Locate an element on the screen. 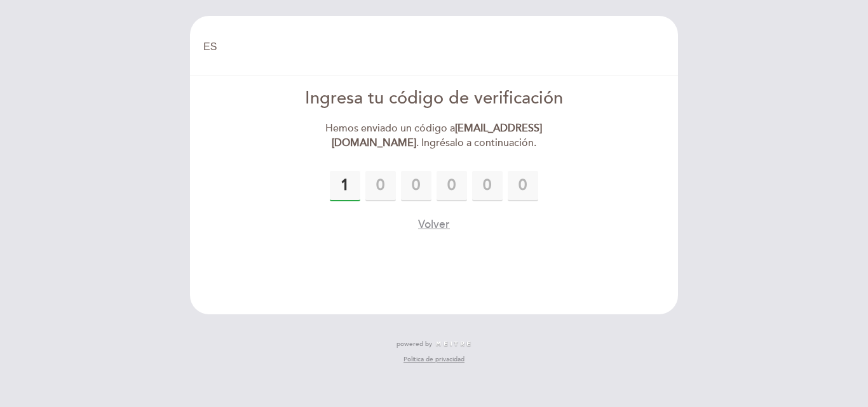 Image resolution: width=868 pixels, height=407 pixels. a: Política de privacidad is located at coordinates (434, 360).